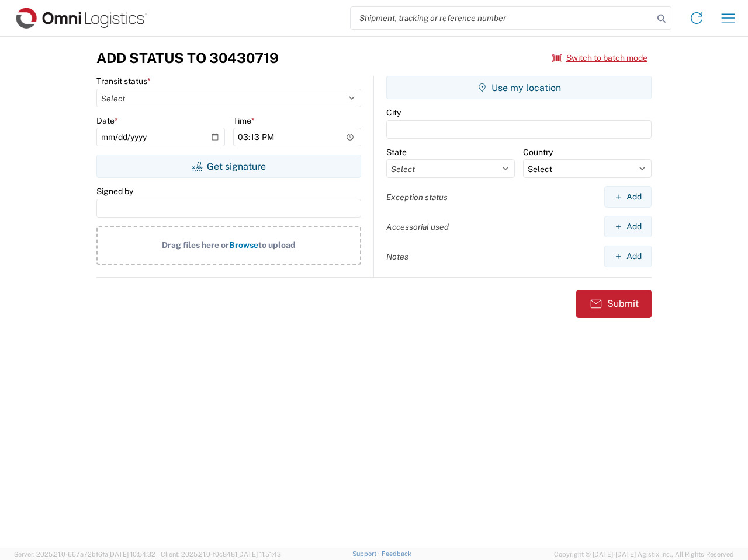 Image resolution: width=748 pixels, height=560 pixels. What do you see at coordinates (84, 555) in the screenshot?
I see `span: Server: 2025.21.0-667a72bf6fa` at bounding box center [84, 555].